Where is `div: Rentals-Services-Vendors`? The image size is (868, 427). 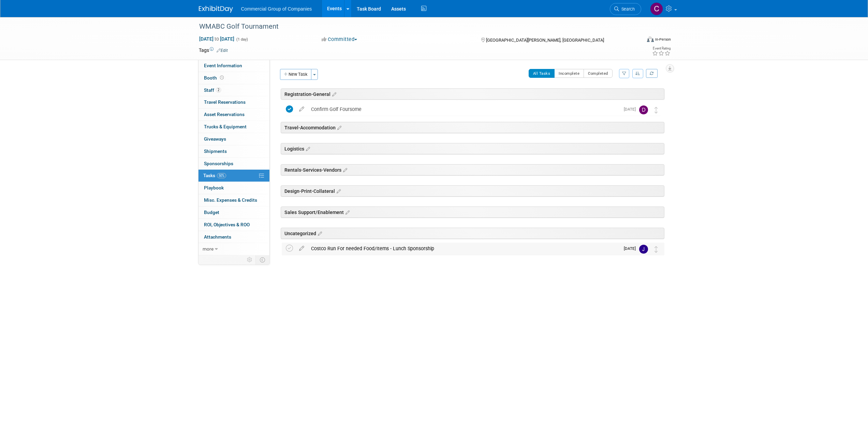
div: Rentals-Services-Vendors is located at coordinates (472, 169).